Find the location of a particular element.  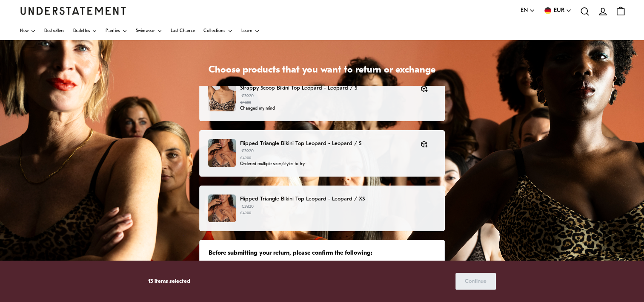

span: EUR is located at coordinates (559, 11).